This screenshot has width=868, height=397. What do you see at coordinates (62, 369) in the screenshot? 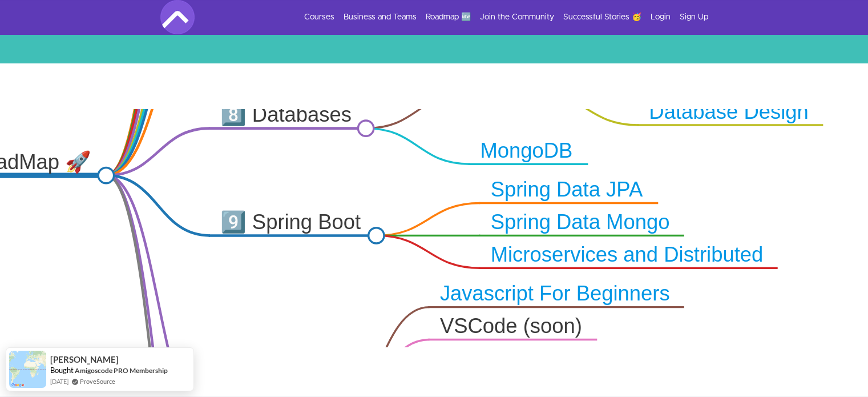
I see `span: Bought` at bounding box center [62, 369].